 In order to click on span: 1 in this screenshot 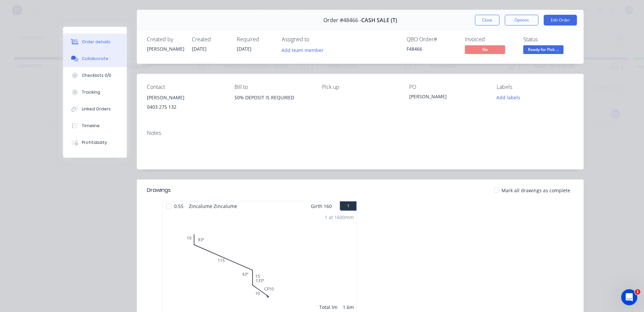, I will do `click(637, 292)`.